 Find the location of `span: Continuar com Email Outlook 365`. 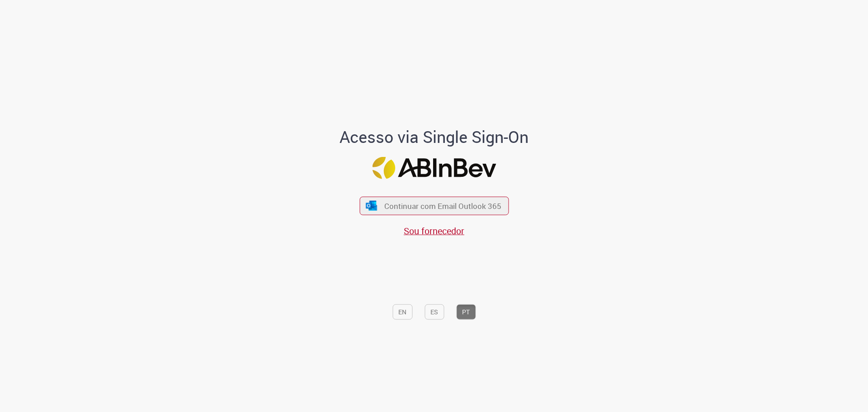

span: Continuar com Email Outlook 365 is located at coordinates (443, 206).